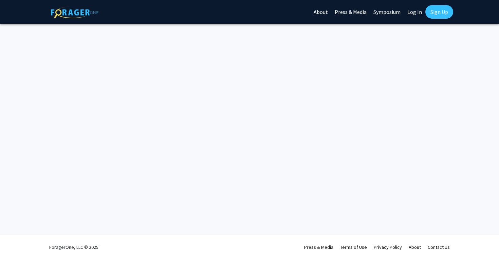 The width and height of the screenshot is (499, 259). What do you see at coordinates (353, 247) in the screenshot?
I see `a: Terms of Use` at bounding box center [353, 247].